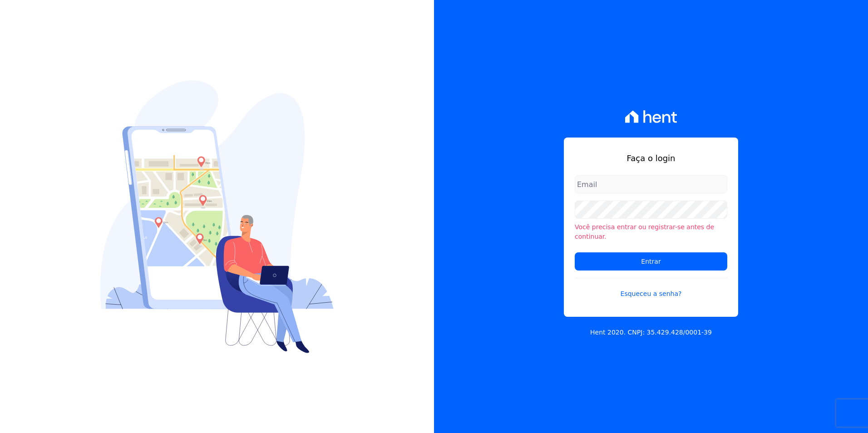 The height and width of the screenshot is (433, 868). What do you see at coordinates (650, 184) in the screenshot?
I see `input: Email` at bounding box center [650, 184].